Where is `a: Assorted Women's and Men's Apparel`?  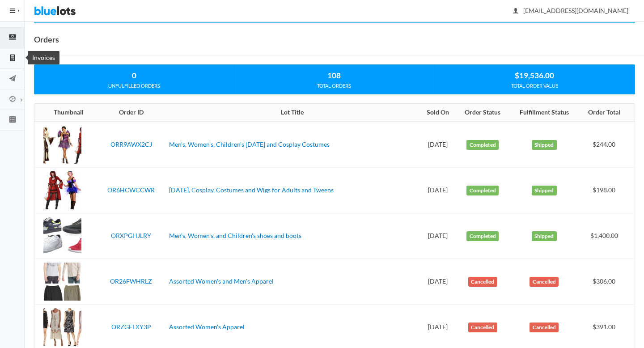 a: Assorted Women's and Men's Apparel is located at coordinates (221, 281).